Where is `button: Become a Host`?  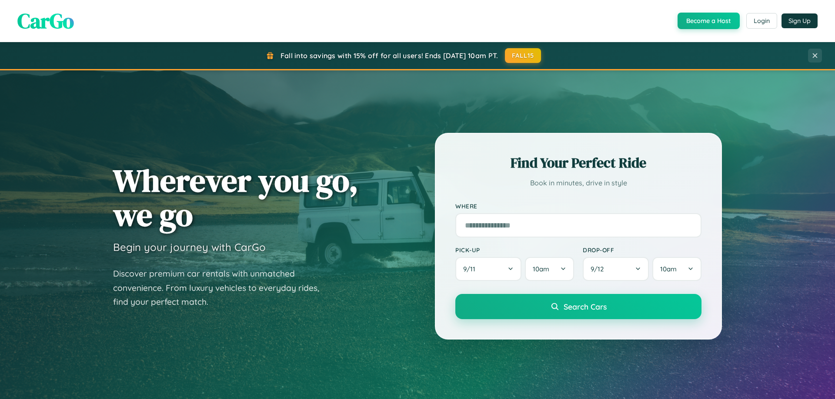
button: Become a Host is located at coordinates (708, 21).